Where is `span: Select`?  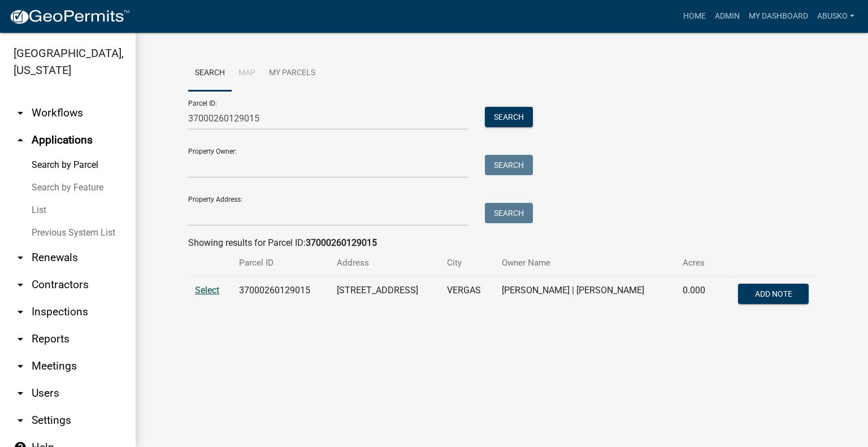 span: Select is located at coordinates (207, 290).